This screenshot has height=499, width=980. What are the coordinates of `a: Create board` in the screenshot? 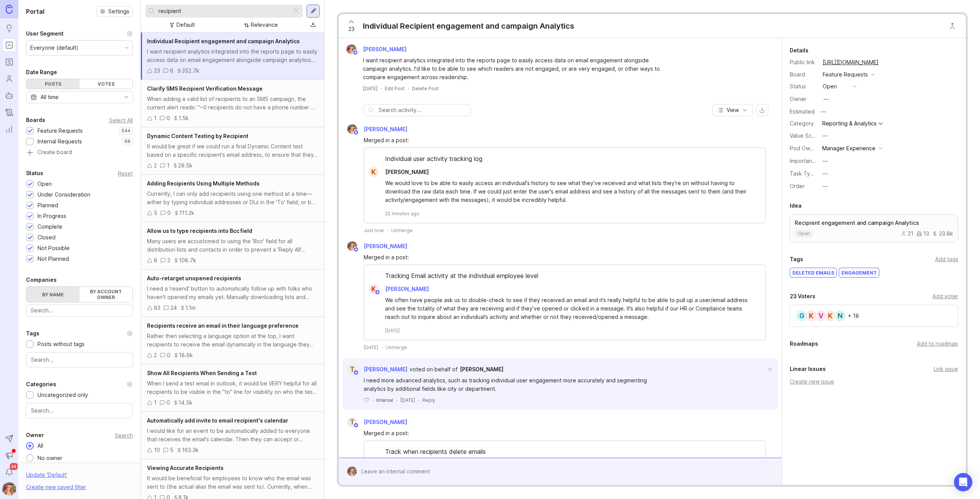 It's located at (79, 153).